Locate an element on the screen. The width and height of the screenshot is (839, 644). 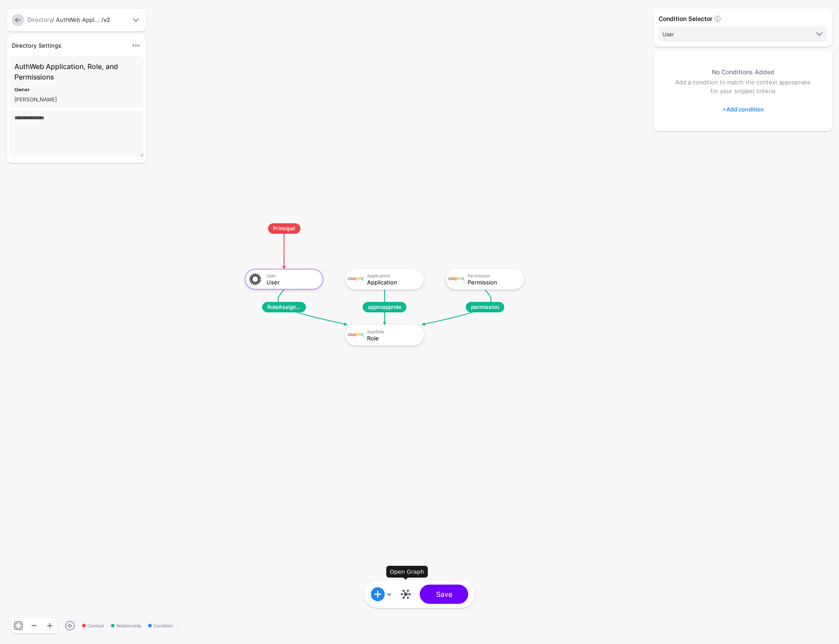
strong: Owner is located at coordinates (22, 89).